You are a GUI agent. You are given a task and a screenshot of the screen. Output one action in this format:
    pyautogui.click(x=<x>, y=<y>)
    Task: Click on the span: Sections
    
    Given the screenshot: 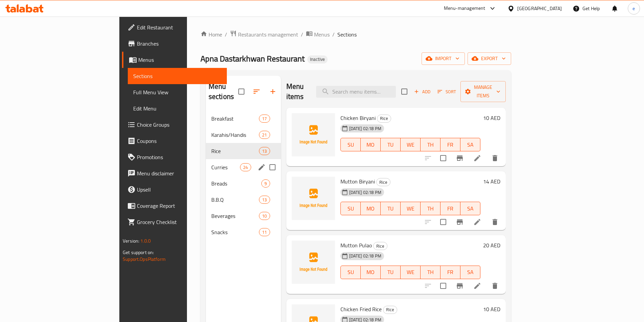 What is the action you would take?
    pyautogui.click(x=347, y=35)
    